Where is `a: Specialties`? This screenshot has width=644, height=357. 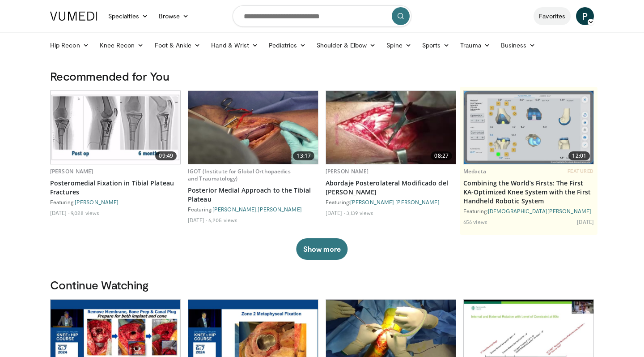
a: Specialties is located at coordinates (128, 16).